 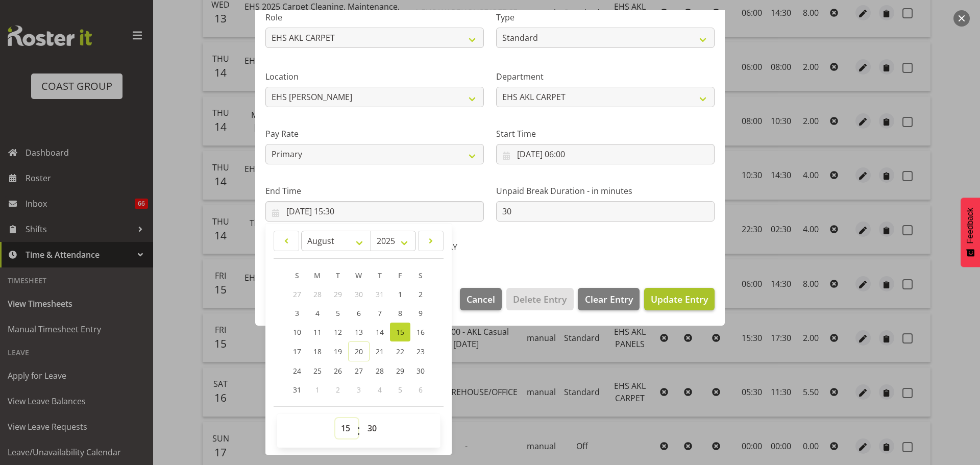 What do you see at coordinates (400, 332) in the screenshot?
I see `a: 15` at bounding box center [400, 332].